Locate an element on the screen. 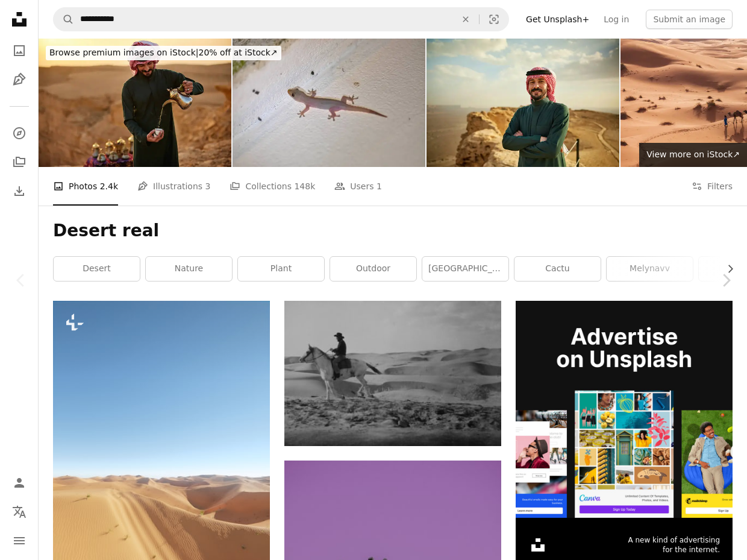 This screenshot has height=560, width=747. a: nature is located at coordinates (188, 269).